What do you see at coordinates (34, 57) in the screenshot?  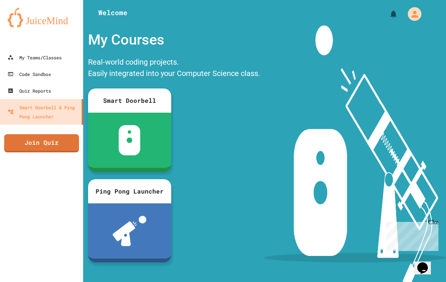 I see `div: My Teams/Classes` at bounding box center [34, 57].